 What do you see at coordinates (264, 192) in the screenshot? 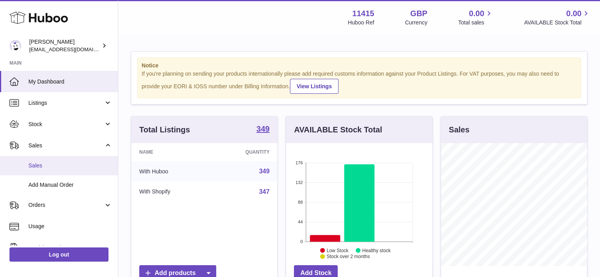
I see `a: 347` at bounding box center [264, 192].